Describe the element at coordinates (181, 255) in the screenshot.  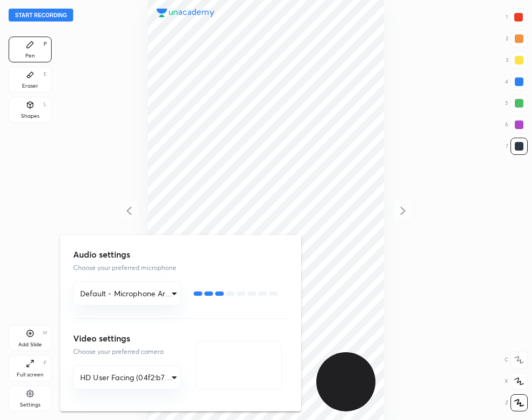
I see `h3: Audio settings` at that location.